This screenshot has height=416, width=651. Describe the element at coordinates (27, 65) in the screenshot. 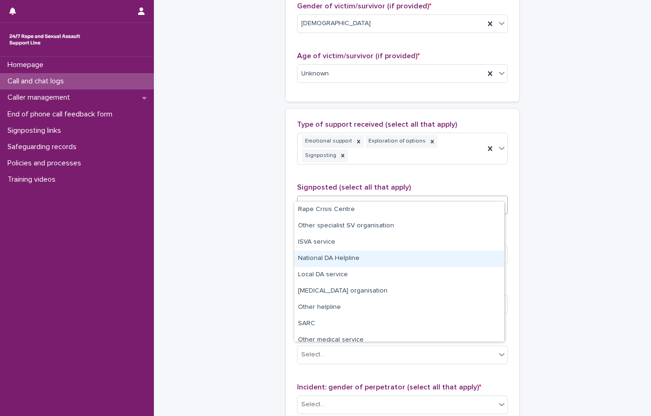

I see `p: Homepage` at that location.